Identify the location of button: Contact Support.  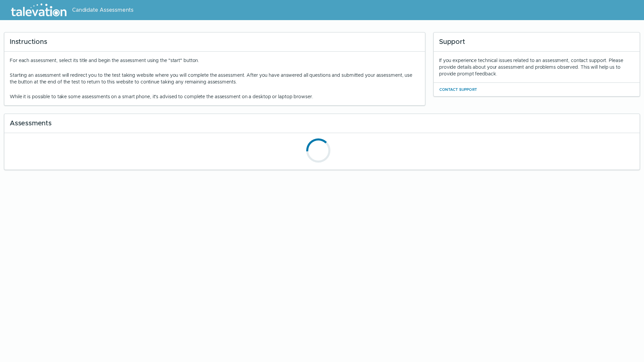
(458, 89).